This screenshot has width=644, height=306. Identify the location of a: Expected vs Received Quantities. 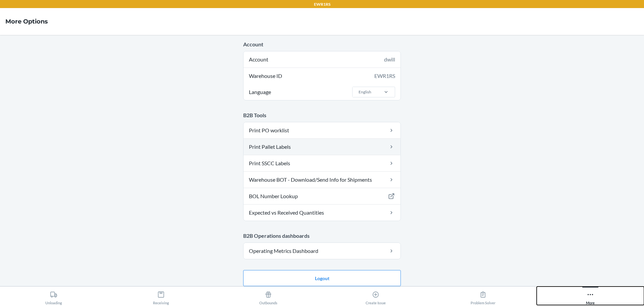
(322, 213).